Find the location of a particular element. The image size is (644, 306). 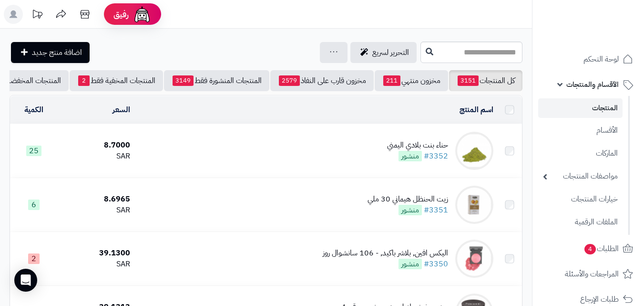

span: اضافة منتج جديد is located at coordinates (57, 52).